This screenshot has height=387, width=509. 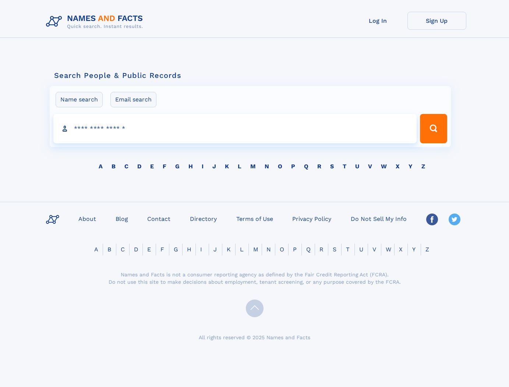 What do you see at coordinates (378, 21) in the screenshot?
I see `a: Log In` at bounding box center [378, 21].